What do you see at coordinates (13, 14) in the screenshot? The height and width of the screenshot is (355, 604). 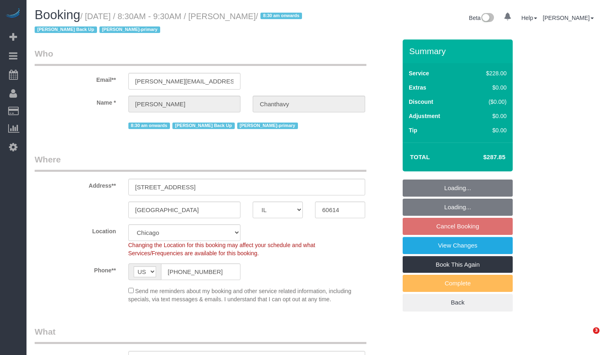 I see `a: Automaid Logo` at bounding box center [13, 14].